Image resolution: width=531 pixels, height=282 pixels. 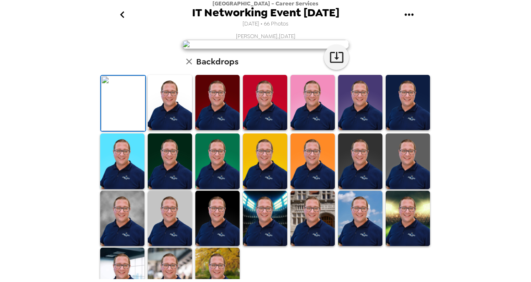 I want to click on button: go back, so click(x=122, y=15).